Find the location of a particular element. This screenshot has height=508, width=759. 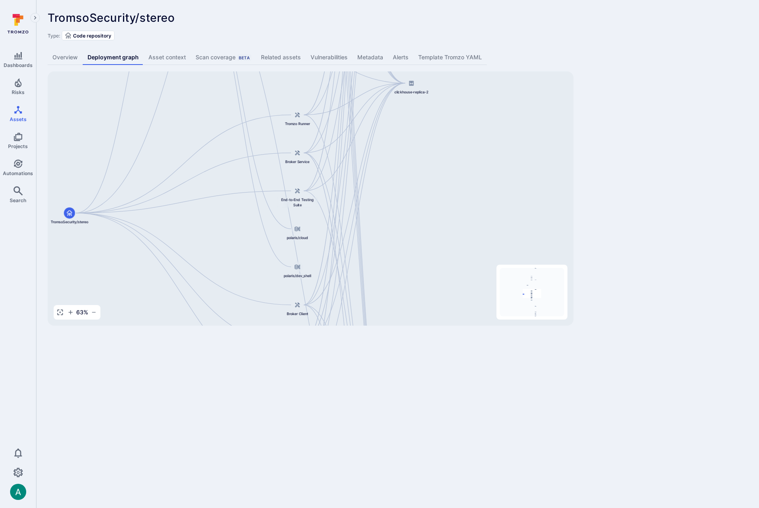

a: Vulnerabilities is located at coordinates (329, 57).